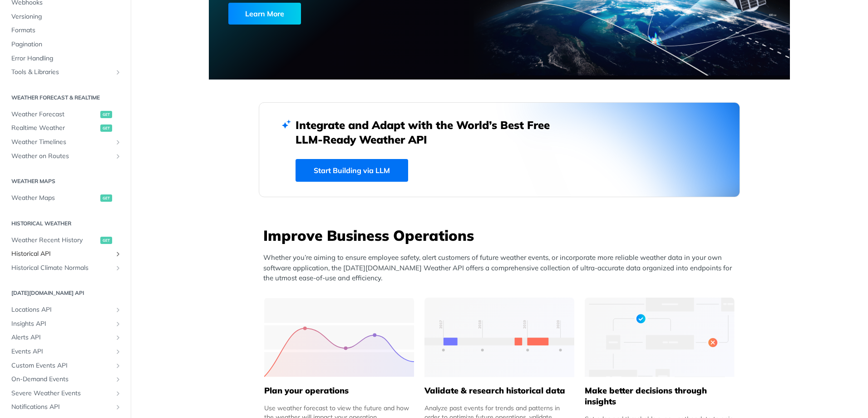  I want to click on a: Learn More, so click(340, 14).